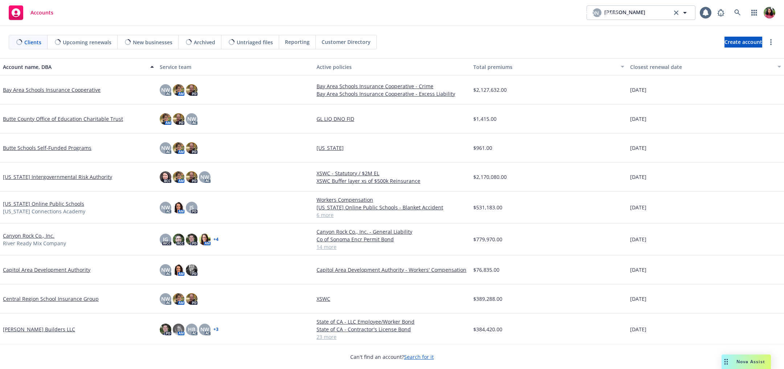 The width and height of the screenshot is (784, 369). I want to click on a: Co of Sonoma Encr Permit Bond, so click(392, 239).